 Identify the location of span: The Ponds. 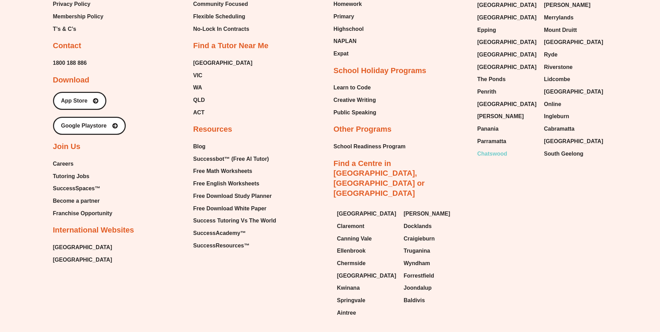
(492, 79).